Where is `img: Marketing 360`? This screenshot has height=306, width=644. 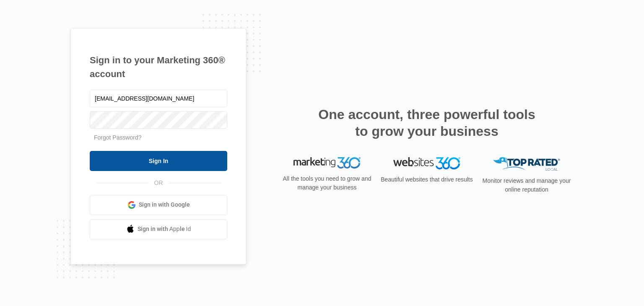
img: Marketing 360 is located at coordinates (327, 163).